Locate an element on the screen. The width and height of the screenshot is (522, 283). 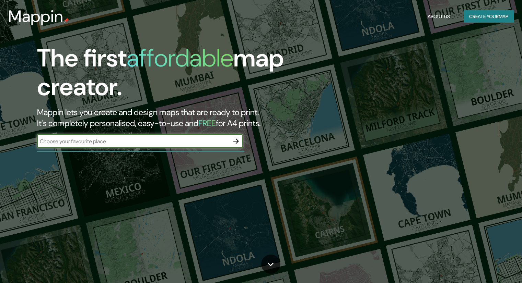
h1: The first map creator. is located at coordinates (167, 75).